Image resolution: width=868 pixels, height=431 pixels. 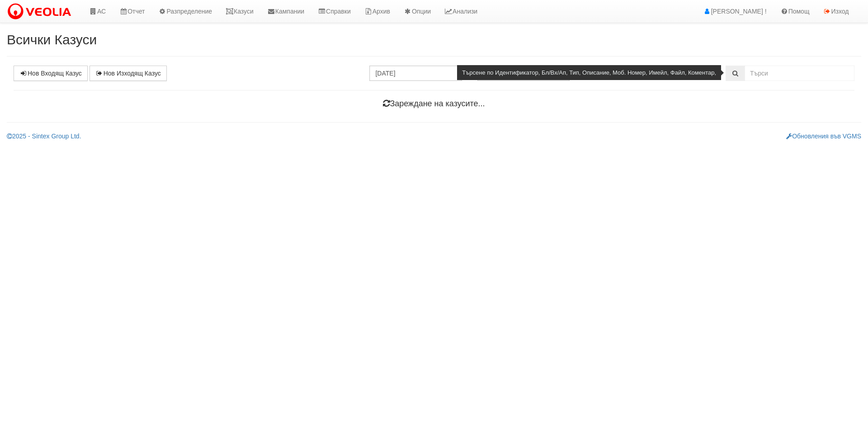 I want to click on a: Обновления във VGMS, so click(x=823, y=136).